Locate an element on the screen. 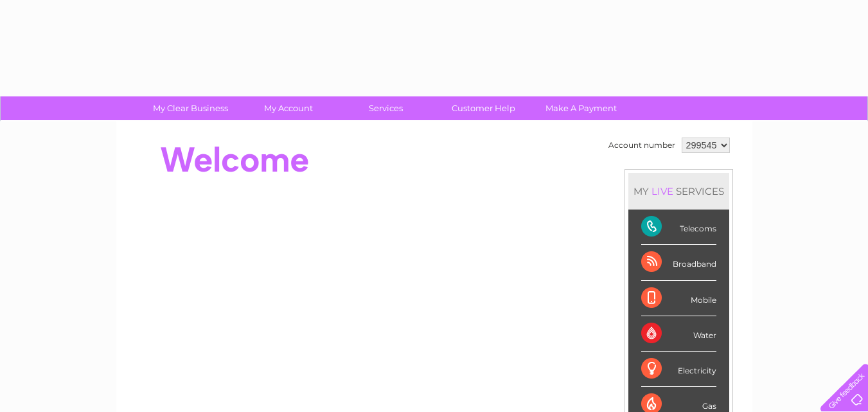 This screenshot has height=412, width=868. div: Water is located at coordinates (678, 334).